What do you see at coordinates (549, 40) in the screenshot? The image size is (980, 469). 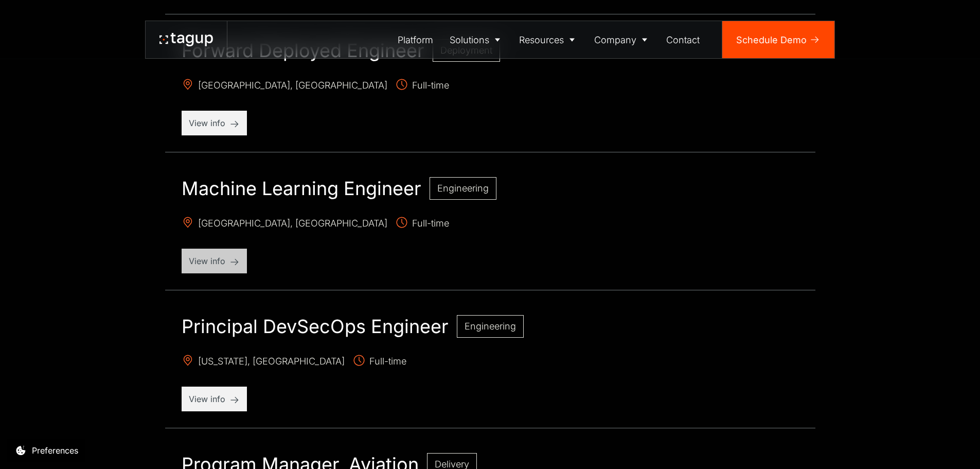 I see `a: Resources` at bounding box center [549, 40].